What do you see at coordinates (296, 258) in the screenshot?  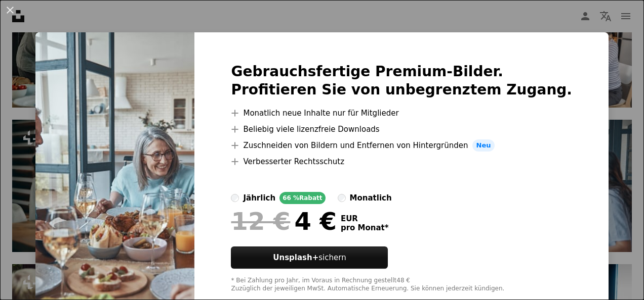 I see `strong: Unsplash+` at bounding box center [296, 258].